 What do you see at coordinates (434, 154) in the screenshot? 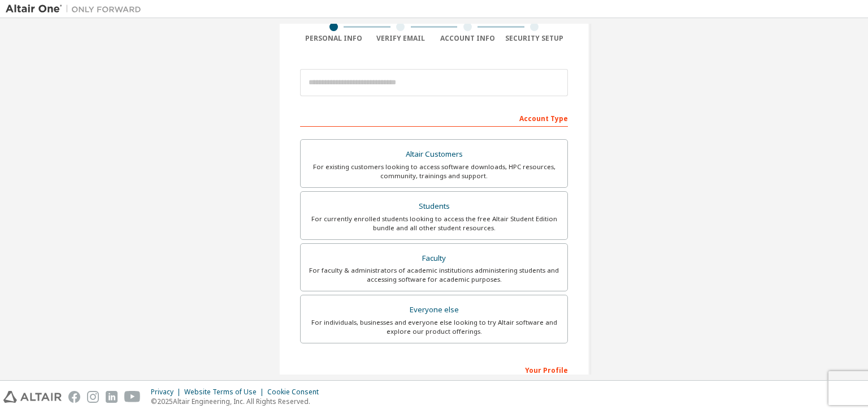
I see `div: Altair Customers` at bounding box center [434, 154].